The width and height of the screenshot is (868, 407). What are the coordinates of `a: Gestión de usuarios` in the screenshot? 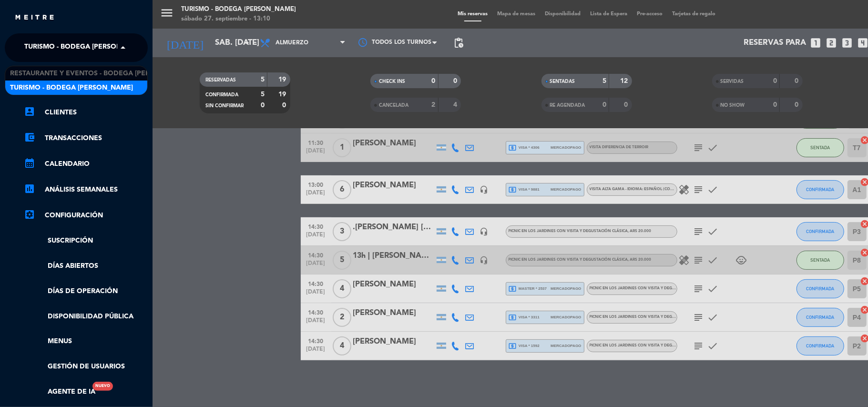 It's located at (86, 367).